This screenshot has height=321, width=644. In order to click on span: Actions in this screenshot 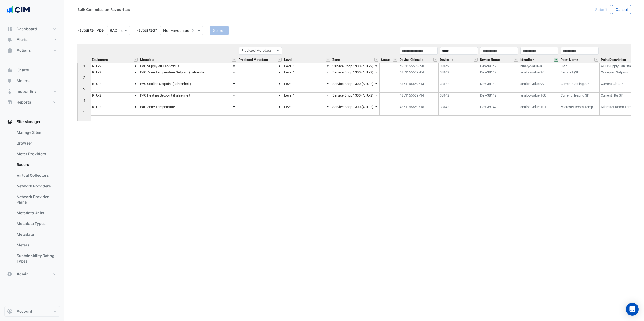, I will do `click(24, 50)`.